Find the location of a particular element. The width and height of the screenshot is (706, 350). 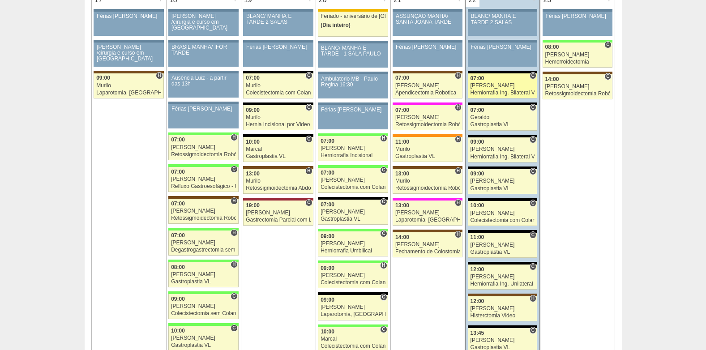

div: BRASIL MANHÃ/ IFOR TARDE is located at coordinates (203, 50).